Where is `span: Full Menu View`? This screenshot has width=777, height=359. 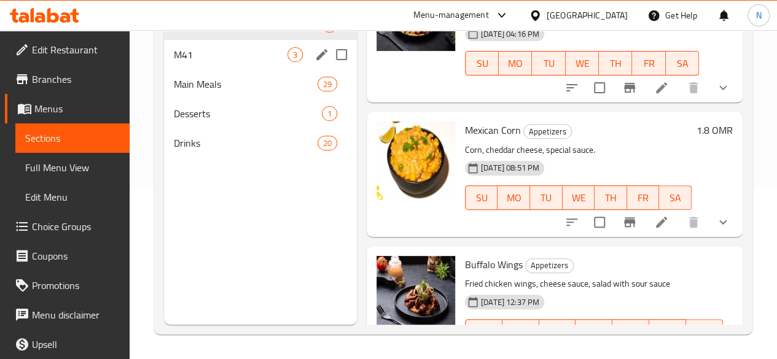 span: Full Menu View is located at coordinates (73, 168).